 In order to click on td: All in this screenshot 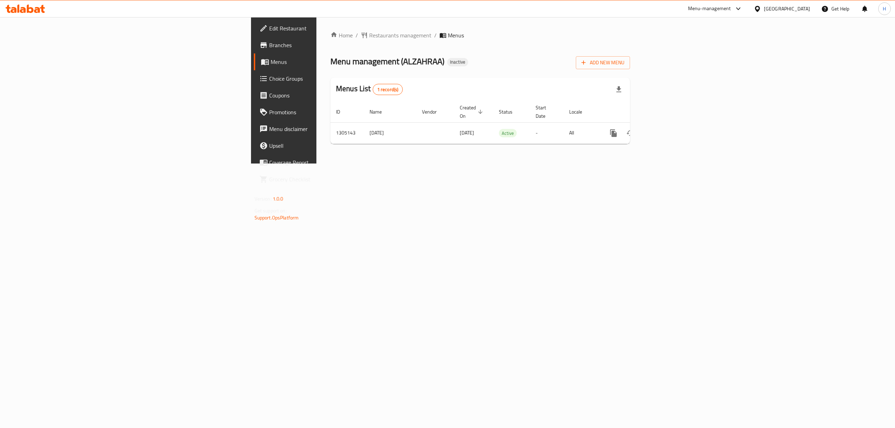, I will do `click(582, 133)`.